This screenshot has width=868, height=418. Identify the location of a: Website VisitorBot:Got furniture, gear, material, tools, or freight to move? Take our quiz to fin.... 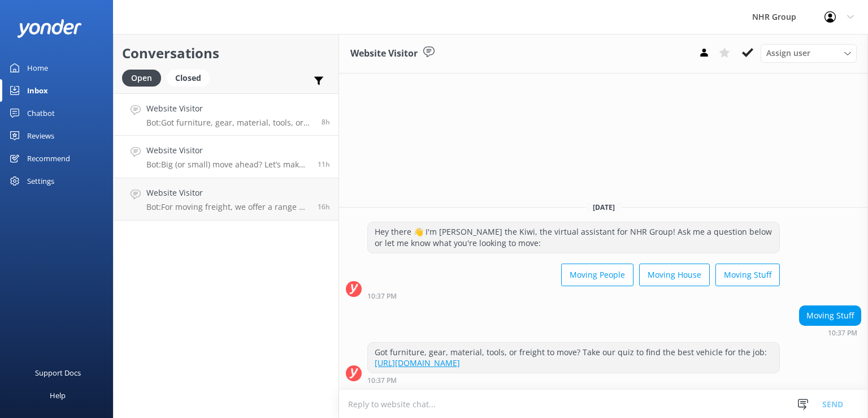
(226, 114).